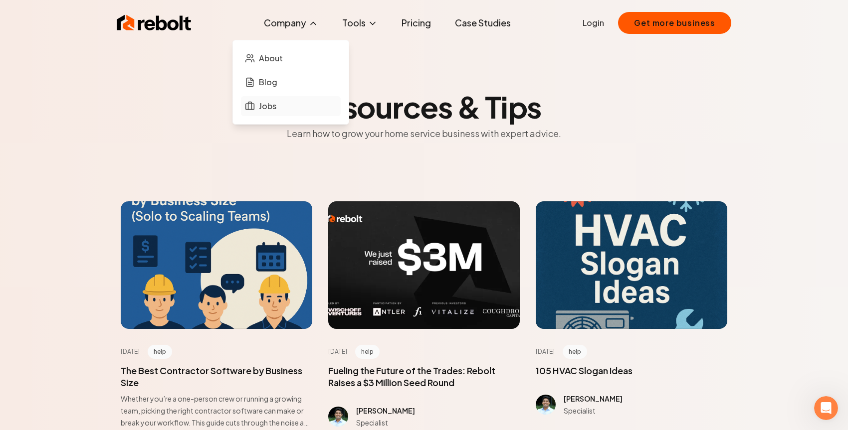 Image resolution: width=848 pixels, height=430 pixels. I want to click on h2: Resources & Tips, so click(424, 107).